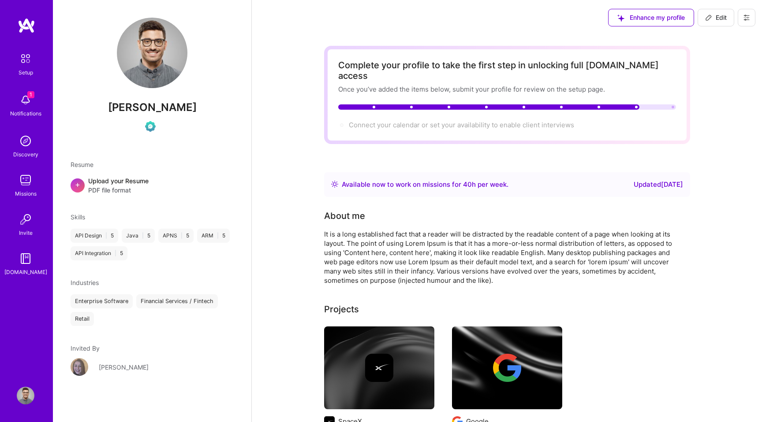  What do you see at coordinates (101, 302) in the screenshot?
I see `div: Enterprise Software` at bounding box center [101, 302].